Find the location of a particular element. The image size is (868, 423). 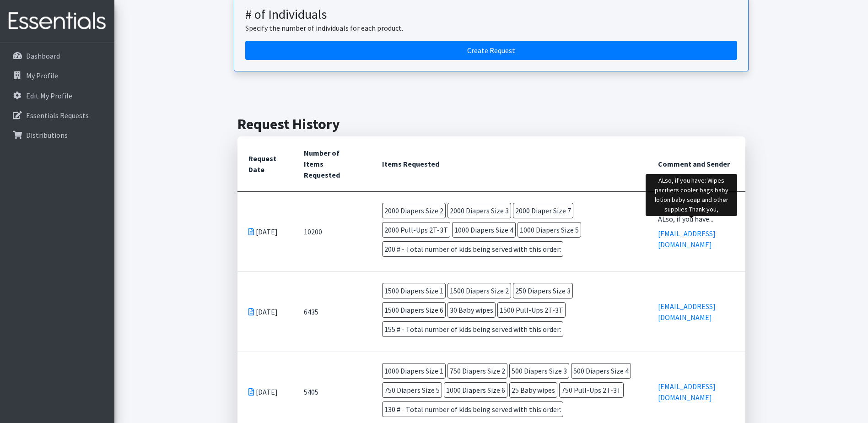

span: 1500 Diapers Size 6 is located at coordinates (413, 310).